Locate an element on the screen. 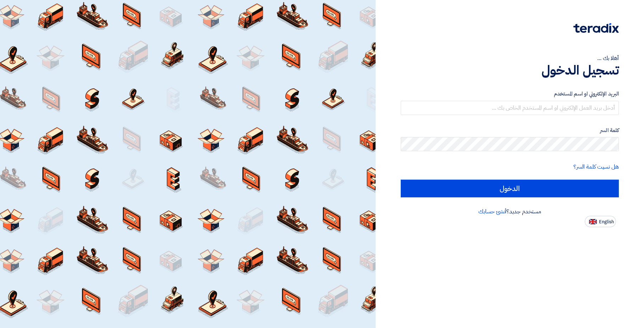 This screenshot has width=644, height=328. label: البريد الإلكتروني او اسم المستخدم is located at coordinates (509, 93).